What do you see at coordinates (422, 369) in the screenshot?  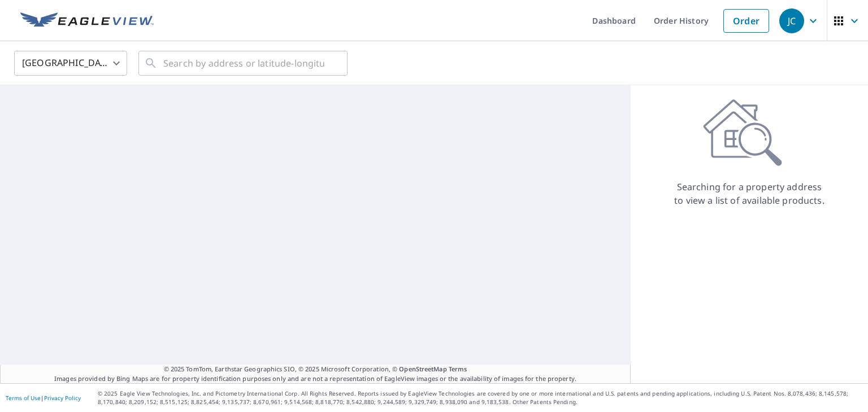 I see `a: OpenStreetMap` at bounding box center [422, 369].